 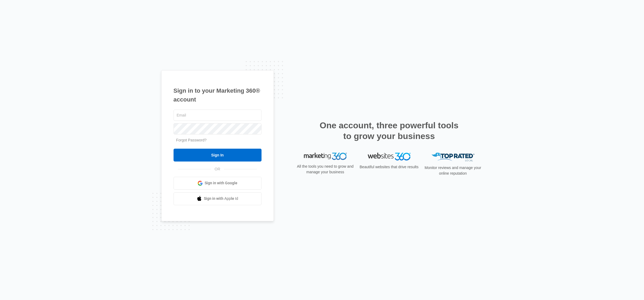 What do you see at coordinates (217, 115) in the screenshot?
I see `input: Email` at bounding box center [217, 115].